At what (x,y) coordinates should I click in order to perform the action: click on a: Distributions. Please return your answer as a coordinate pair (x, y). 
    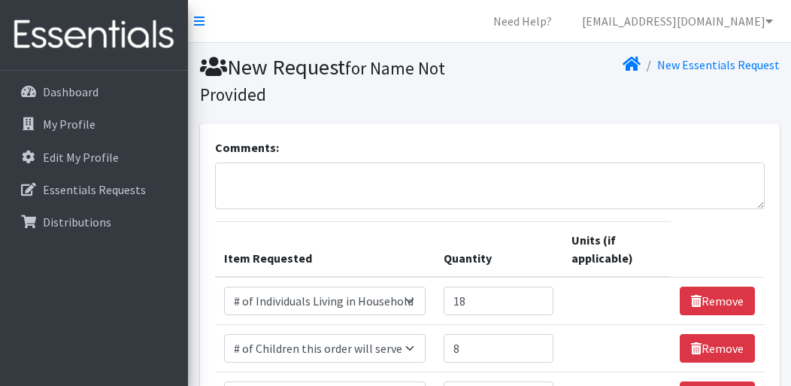
    Looking at the image, I should click on (94, 222).